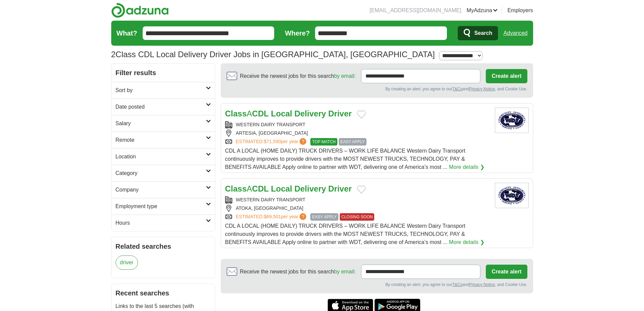 The image size is (644, 311). Describe the element at coordinates (163, 189) in the screenshot. I see `a: Company` at that location.